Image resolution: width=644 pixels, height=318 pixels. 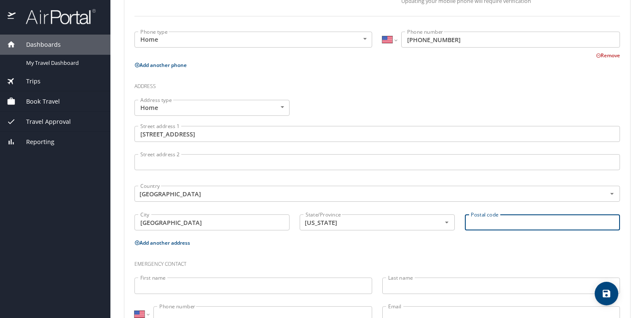 I want to click on span: Trips, so click(x=28, y=81).